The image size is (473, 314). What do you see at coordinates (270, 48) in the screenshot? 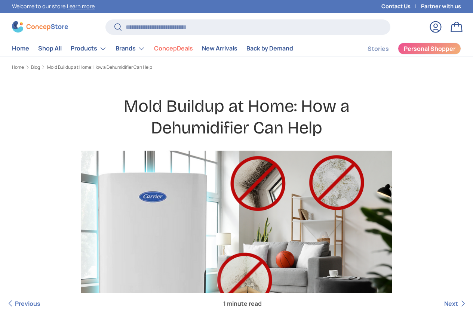
I see `a: Back by Demand` at bounding box center [270, 48].